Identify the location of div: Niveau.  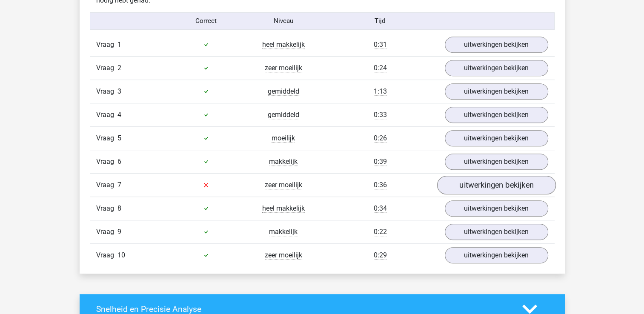
(283, 21).